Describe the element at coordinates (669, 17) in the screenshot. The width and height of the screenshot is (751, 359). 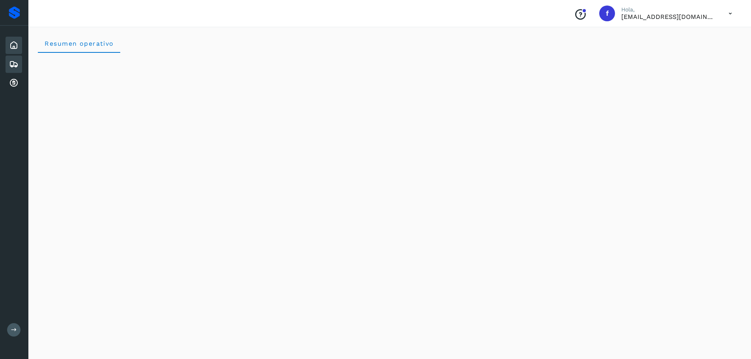
I see `p: facturacion@salgofreight.com` at that location.